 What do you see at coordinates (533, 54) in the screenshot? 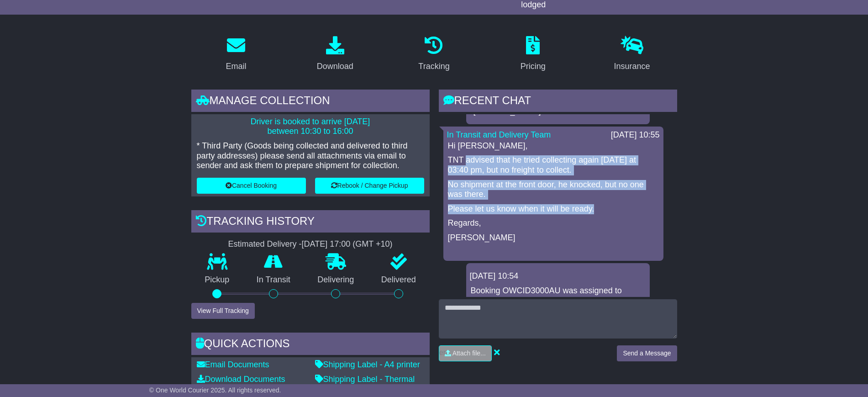
I see `a: Pricing` at bounding box center [533, 54].